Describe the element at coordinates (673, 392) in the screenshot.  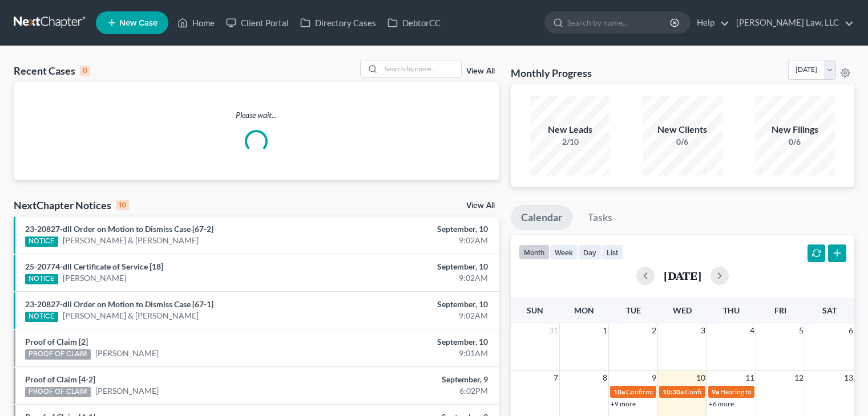
I see `span: 10:30a` at that location.